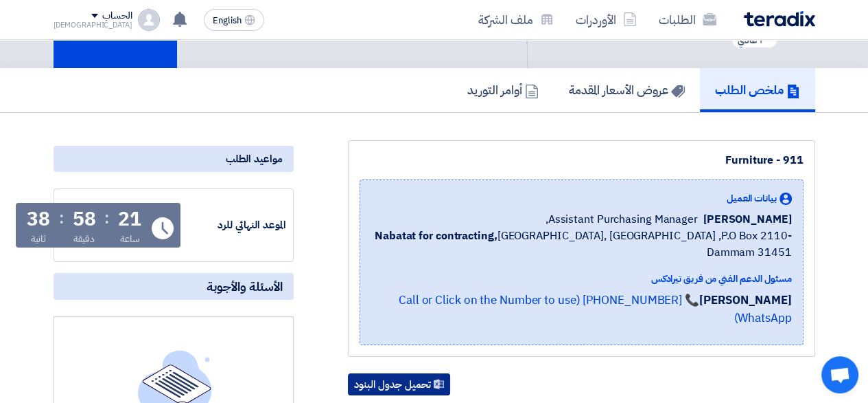  I want to click on img: profile_test.png, so click(149, 20).